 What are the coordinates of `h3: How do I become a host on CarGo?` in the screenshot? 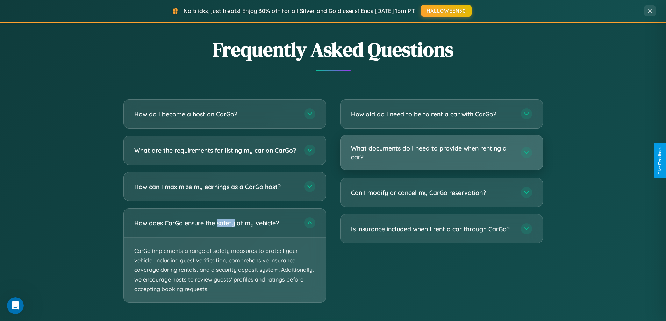 It's located at (216, 114).